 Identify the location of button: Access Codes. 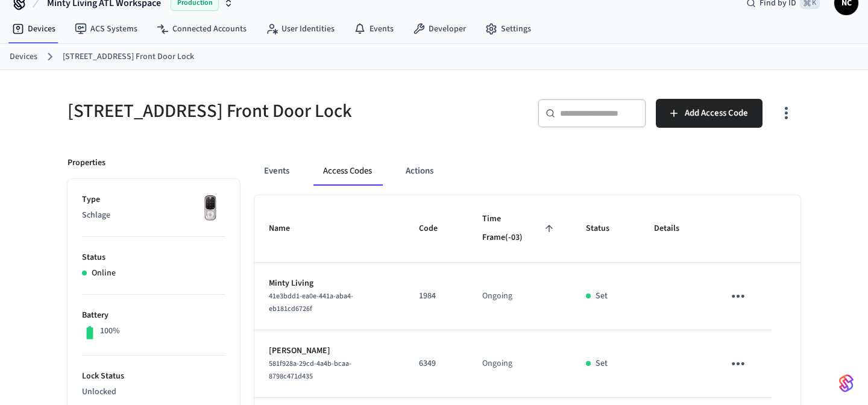
(347, 171).